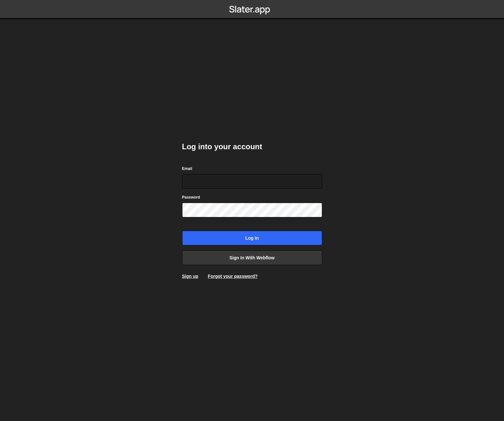 The width and height of the screenshot is (504, 421). What do you see at coordinates (190, 276) in the screenshot?
I see `a: Sign up` at bounding box center [190, 276].